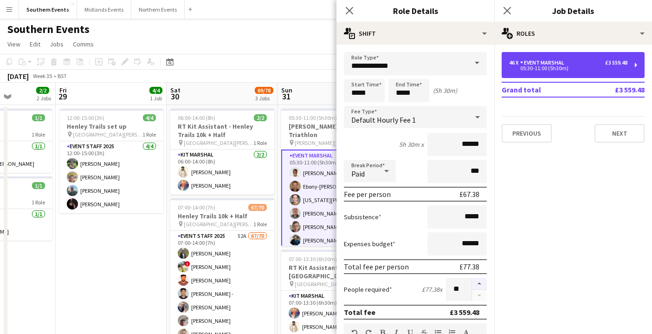 The image size is (652, 334). What do you see at coordinates (196, 117) in the screenshot?
I see `span: 06:00-14:00 (8h)` at bounding box center [196, 117].